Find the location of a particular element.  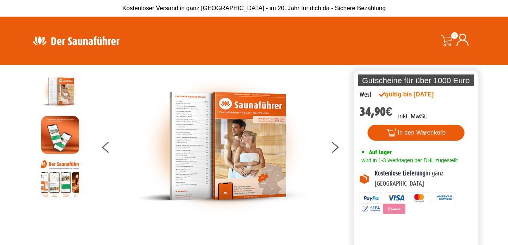

p: inkl. MwSt. is located at coordinates (413, 117).